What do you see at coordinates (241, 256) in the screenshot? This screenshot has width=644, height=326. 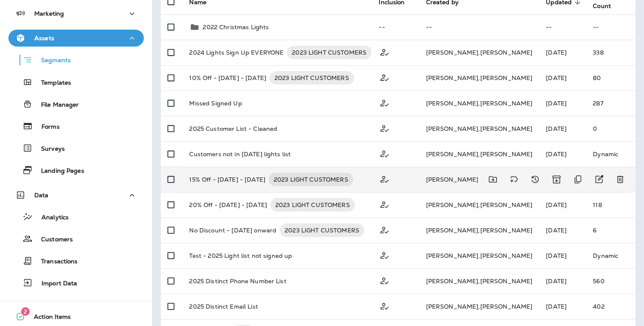 I see `p: Test - 2025 Light list not signed up` at bounding box center [241, 256].